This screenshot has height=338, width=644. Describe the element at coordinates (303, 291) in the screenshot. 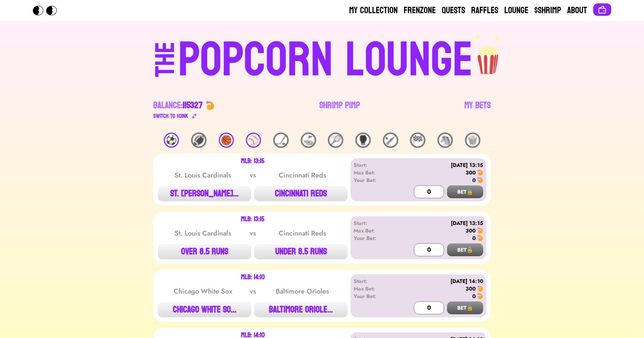

I see `div: Baltimore Orioles` at that location.